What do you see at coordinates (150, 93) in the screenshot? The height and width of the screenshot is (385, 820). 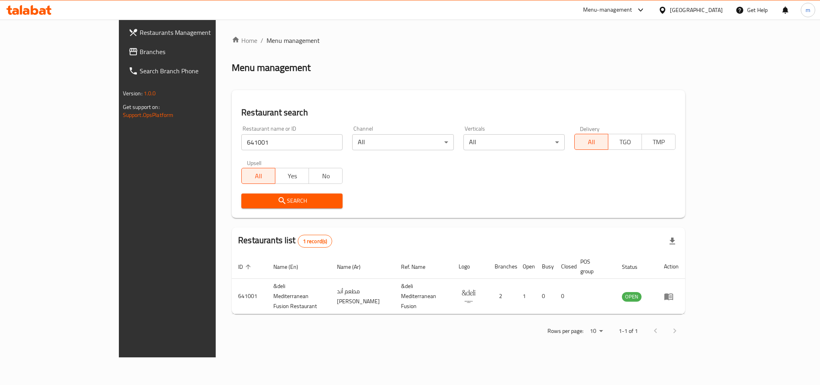 I see `span: 1.0.0` at bounding box center [150, 93].